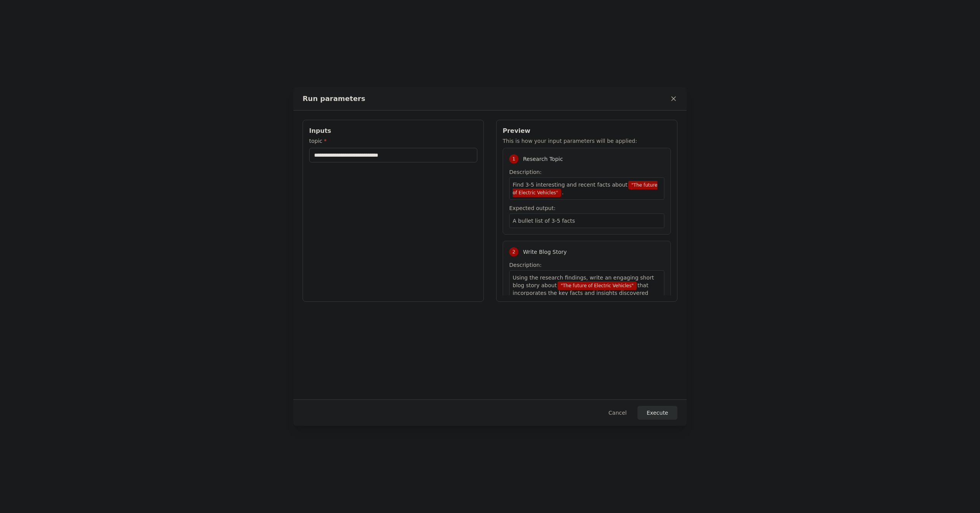 This screenshot has height=513, width=980. What do you see at coordinates (545, 252) in the screenshot?
I see `span: Write Blog Story` at bounding box center [545, 252].